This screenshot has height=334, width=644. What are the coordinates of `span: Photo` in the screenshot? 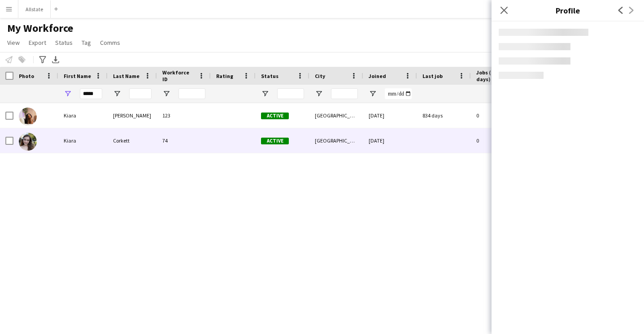 It's located at (26, 76).